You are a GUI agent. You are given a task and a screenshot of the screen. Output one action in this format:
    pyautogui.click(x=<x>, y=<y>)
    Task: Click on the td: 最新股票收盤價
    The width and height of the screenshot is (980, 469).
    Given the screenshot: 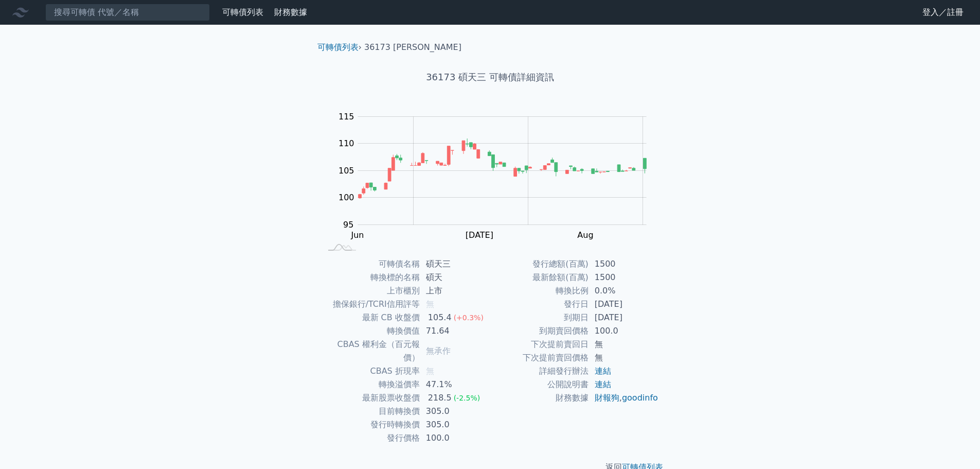 What is the action you would take?
    pyautogui.click(x=371, y=398)
    